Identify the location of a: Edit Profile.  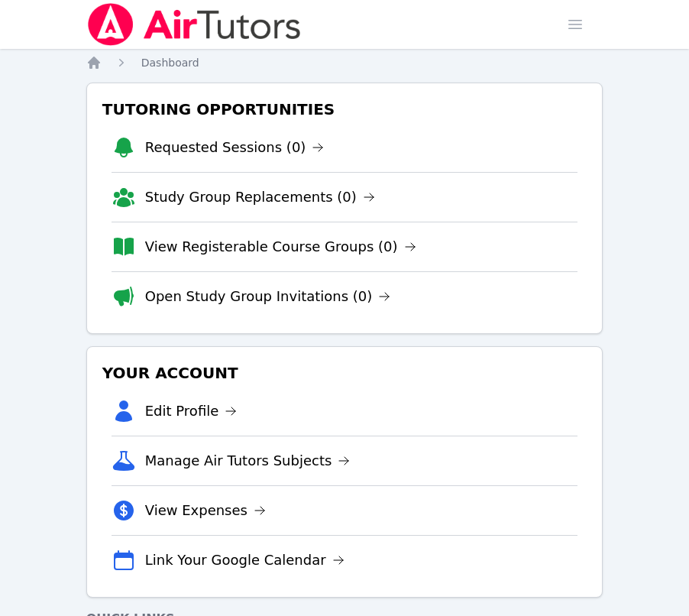
(191, 411).